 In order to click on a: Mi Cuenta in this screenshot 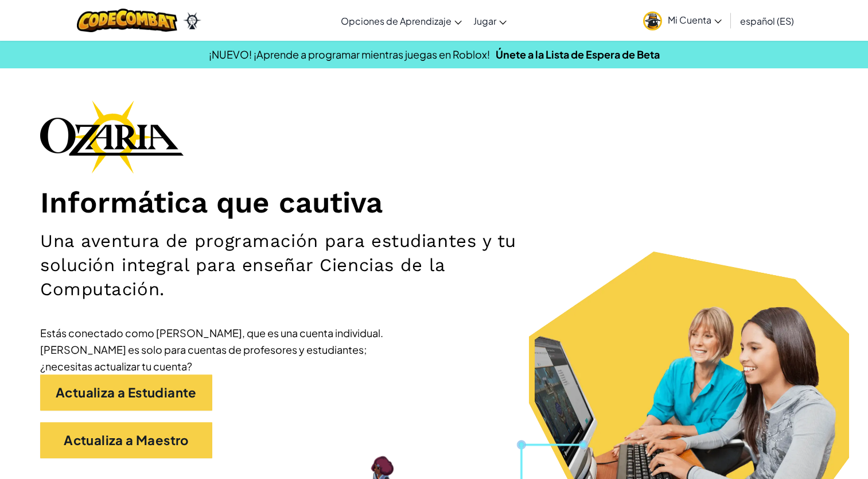, I will do `click(682, 20)`.